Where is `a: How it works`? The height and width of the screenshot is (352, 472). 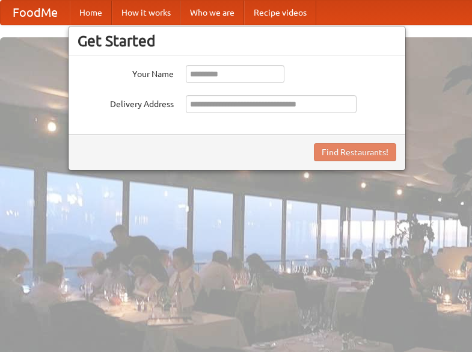
a: How it works is located at coordinates (146, 13).